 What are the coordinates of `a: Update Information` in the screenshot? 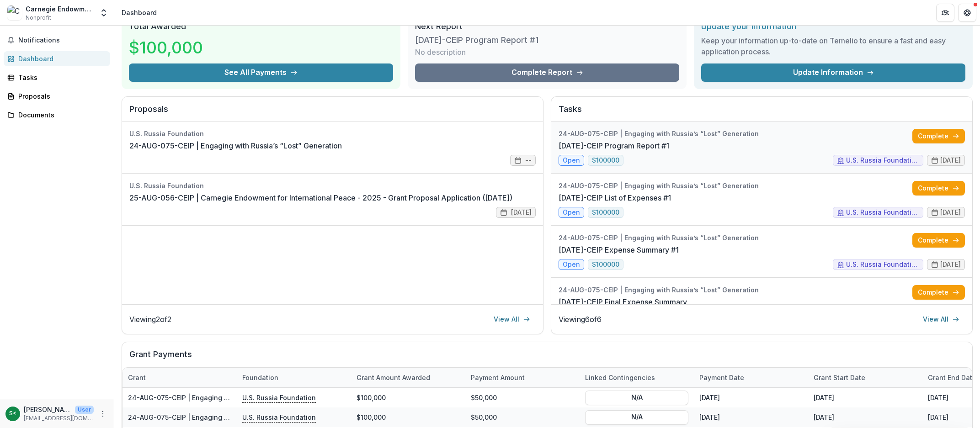 It's located at (834, 72).